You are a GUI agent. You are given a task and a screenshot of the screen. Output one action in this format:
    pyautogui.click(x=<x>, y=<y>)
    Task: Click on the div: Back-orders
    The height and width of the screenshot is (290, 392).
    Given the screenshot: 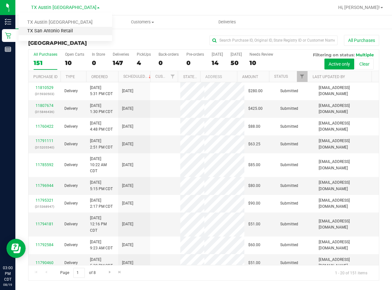 What is the action you would take?
    pyautogui.click(x=169, y=54)
    